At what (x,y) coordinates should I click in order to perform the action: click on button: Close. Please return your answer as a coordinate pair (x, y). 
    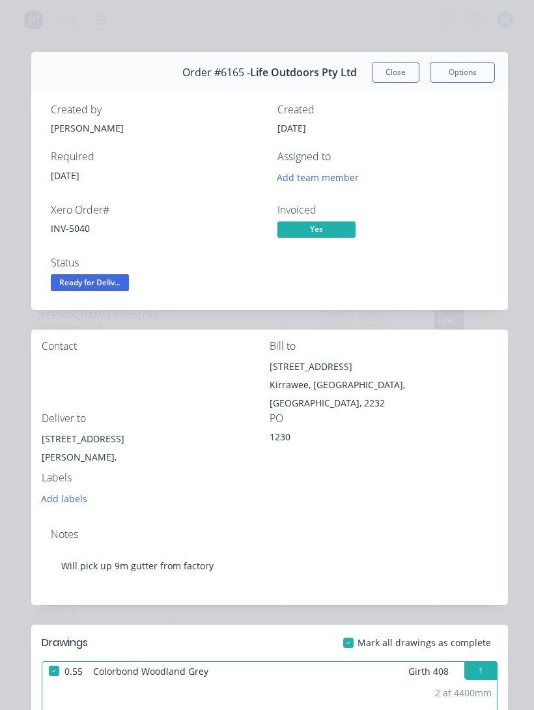
    Looking at the image, I should click on (396, 72).